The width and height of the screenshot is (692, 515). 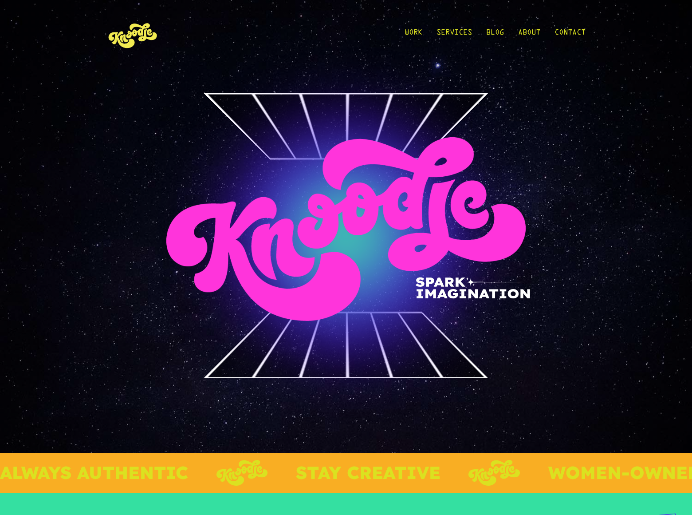 I want to click on a: About, so click(x=529, y=35).